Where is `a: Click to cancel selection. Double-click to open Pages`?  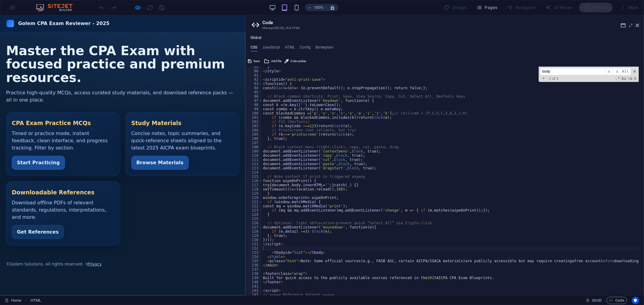 a: Click to cancel selection. Double-click to open Pages is located at coordinates (13, 301).